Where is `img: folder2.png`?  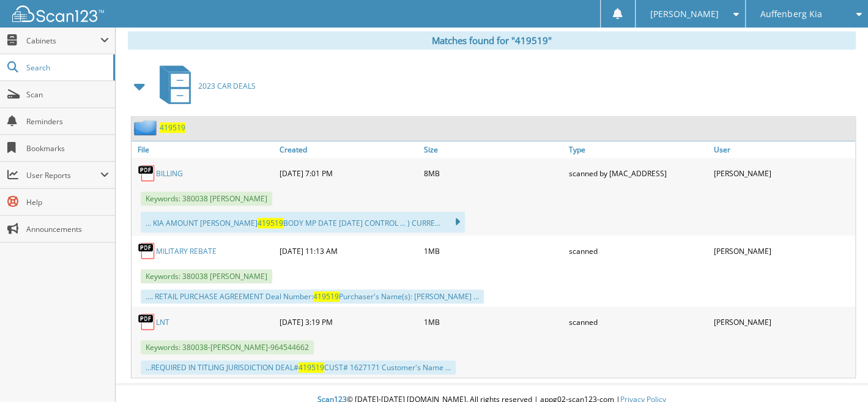 img: folder2.png is located at coordinates (147, 128).